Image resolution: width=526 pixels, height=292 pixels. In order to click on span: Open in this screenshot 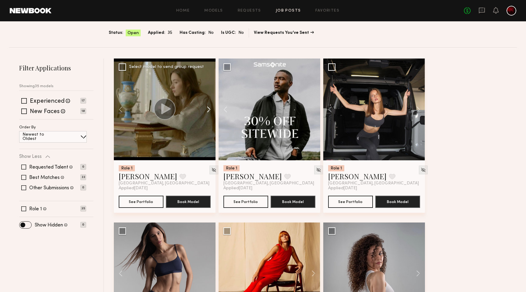, I will do `click(133, 33)`.